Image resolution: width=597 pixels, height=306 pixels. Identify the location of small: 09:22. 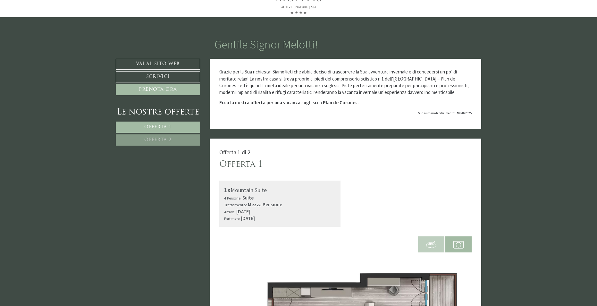
(47, 32).